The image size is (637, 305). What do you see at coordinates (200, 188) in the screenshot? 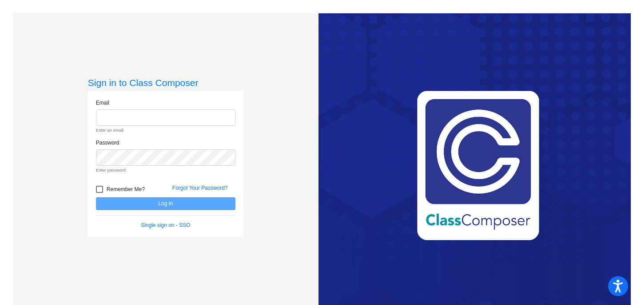
I see `a: Forgot Your Password?` at bounding box center [200, 188].